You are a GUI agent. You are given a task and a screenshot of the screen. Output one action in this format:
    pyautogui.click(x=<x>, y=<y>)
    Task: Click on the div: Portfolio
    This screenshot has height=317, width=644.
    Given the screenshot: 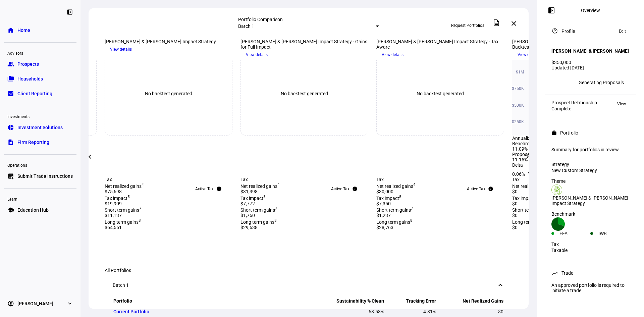 What is the action you would take?
    pyautogui.click(x=569, y=133)
    